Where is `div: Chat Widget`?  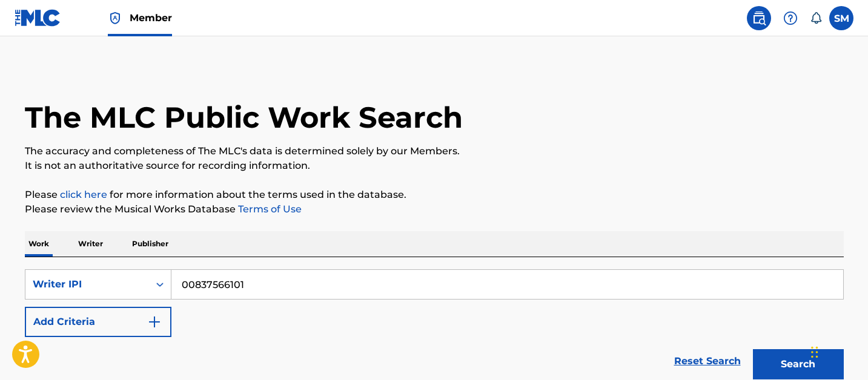
div: Chat Widget is located at coordinates (837, 351).